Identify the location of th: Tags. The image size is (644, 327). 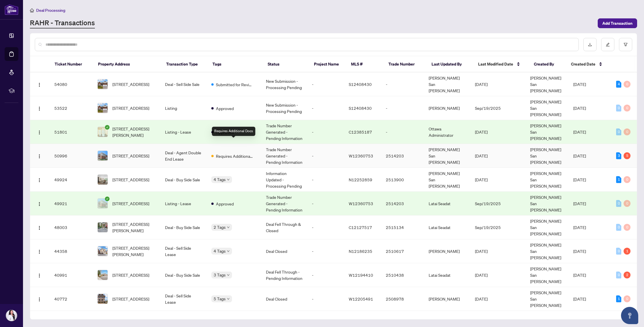
(235, 64).